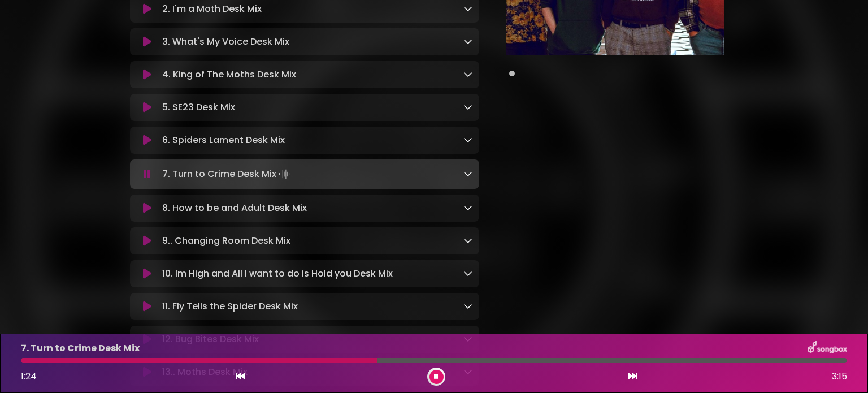  What do you see at coordinates (29, 376) in the screenshot?
I see `span: 1:24` at bounding box center [29, 376].